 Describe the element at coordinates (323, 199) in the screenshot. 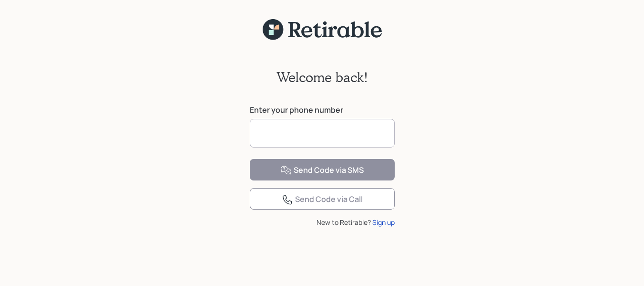

I see `button: Send Code via Call` at that location.